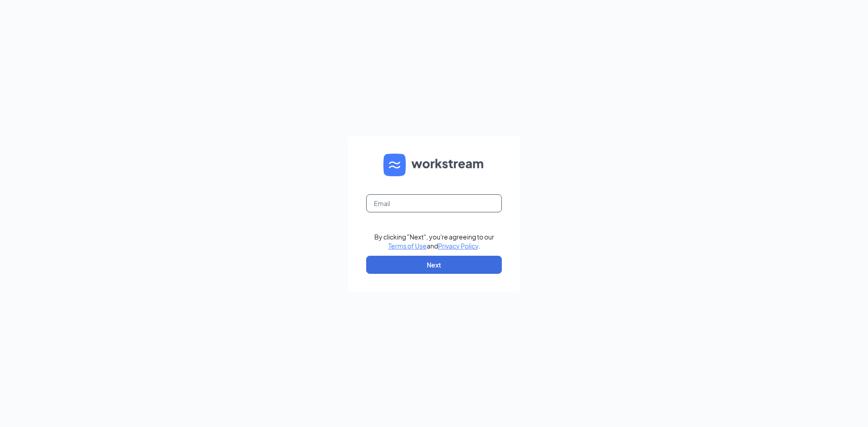 The width and height of the screenshot is (868, 427). I want to click on a: Privacy Policy, so click(458, 246).